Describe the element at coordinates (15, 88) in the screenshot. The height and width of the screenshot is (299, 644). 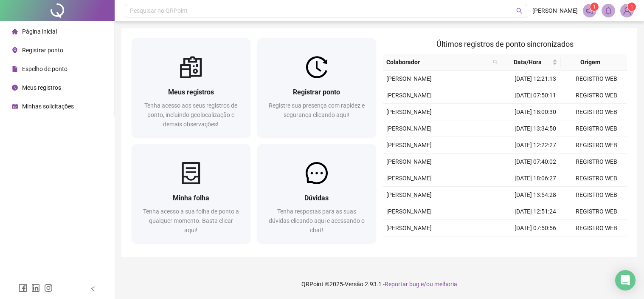
I see `span: clock-circle` at that location.